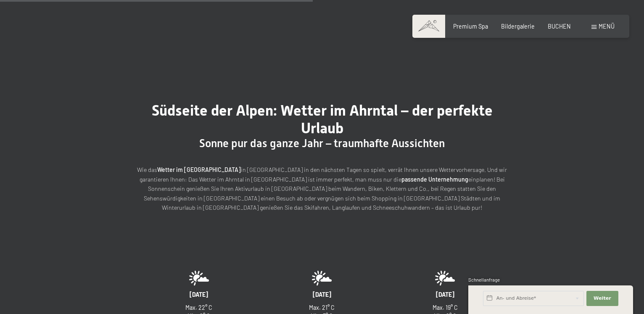 This screenshot has width=644, height=314. I want to click on span: Menü, so click(607, 26).